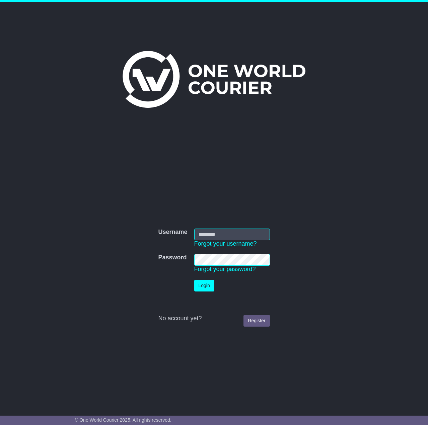 The image size is (428, 425). I want to click on label: Password, so click(172, 258).